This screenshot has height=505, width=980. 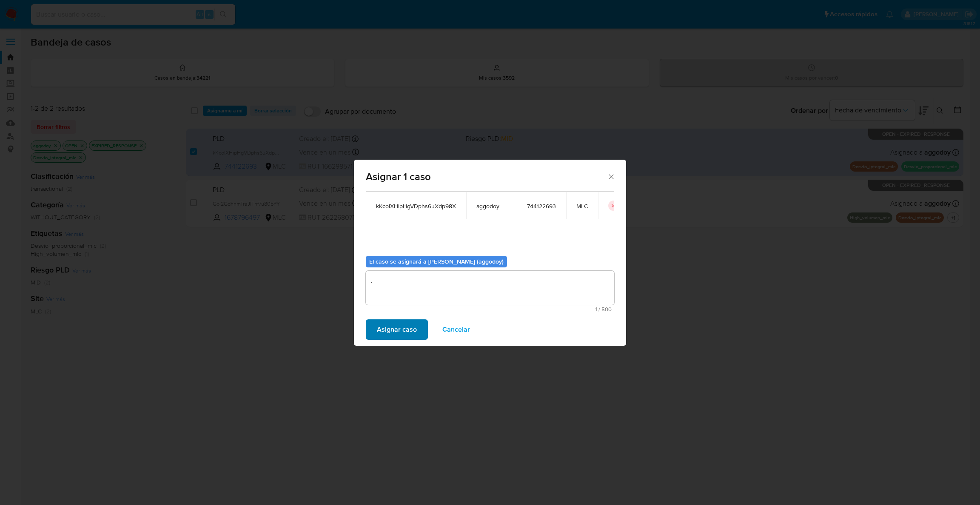 I want to click on span: Asignar caso, so click(x=397, y=329).